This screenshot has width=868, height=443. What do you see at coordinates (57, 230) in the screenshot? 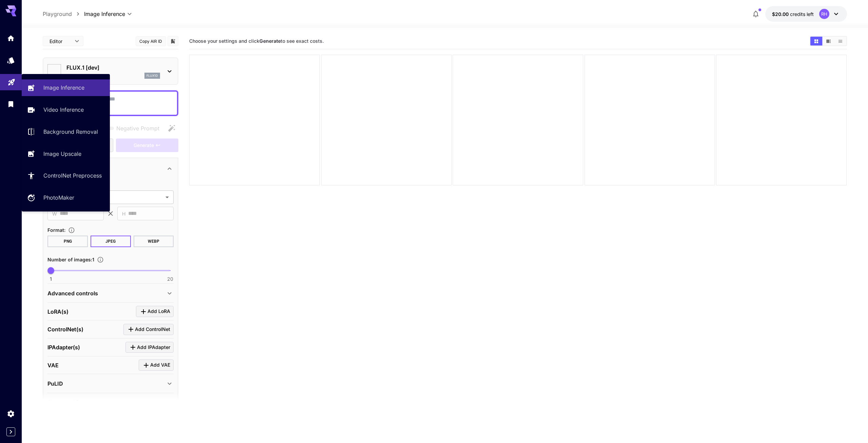
I see `span: Format :` at bounding box center [57, 230].